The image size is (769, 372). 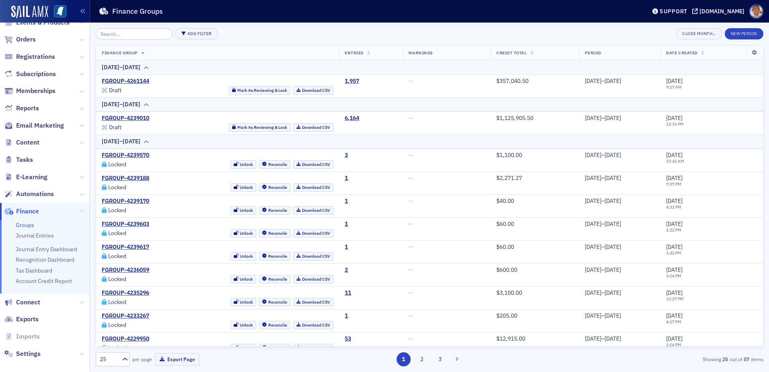 I want to click on a: Subscriptions, so click(x=30, y=74).